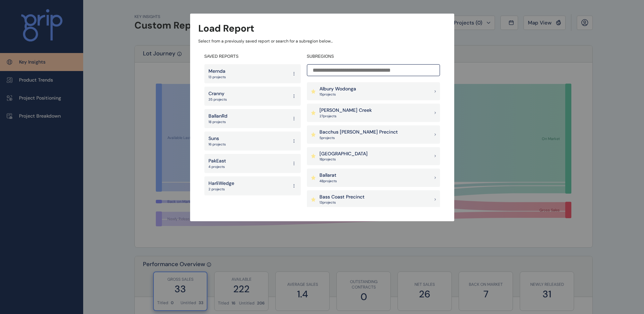 The height and width of the screenshot is (314, 644). I want to click on p: Suns, so click(217, 139).